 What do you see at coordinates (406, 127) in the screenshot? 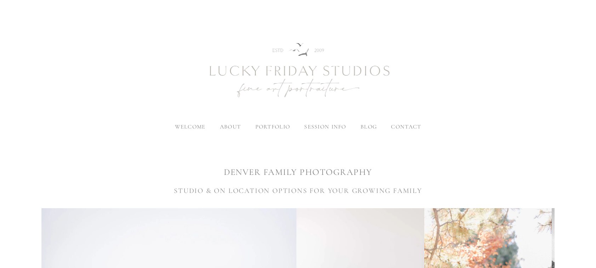
I see `span: contact` at bounding box center [406, 127].